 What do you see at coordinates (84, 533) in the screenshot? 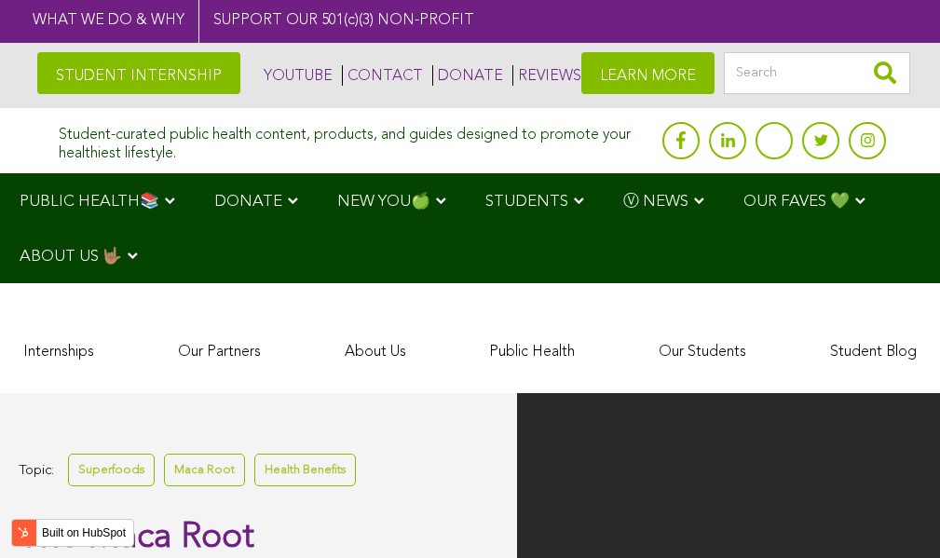
I see `label: Built on HubSpot` at bounding box center [84, 533].